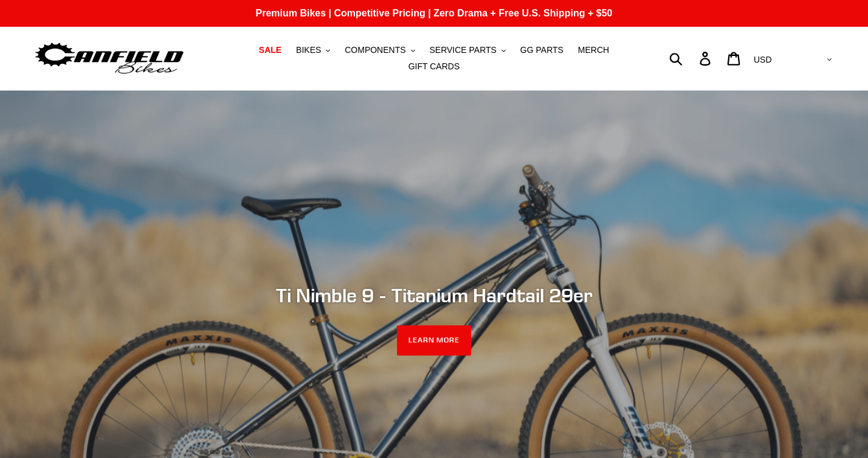 Image resolution: width=868 pixels, height=458 pixels. What do you see at coordinates (434, 67) in the screenshot?
I see `a: GIFT CARDS` at bounding box center [434, 67].